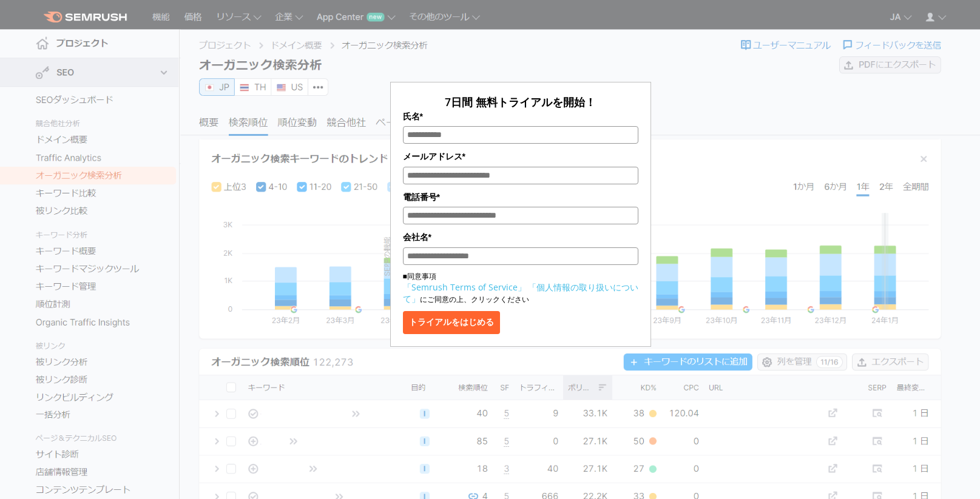 This screenshot has height=499, width=980. What do you see at coordinates (521, 288) in the screenshot?
I see `p: ■同意事項 にご同意の上、クリックください` at bounding box center [521, 288].